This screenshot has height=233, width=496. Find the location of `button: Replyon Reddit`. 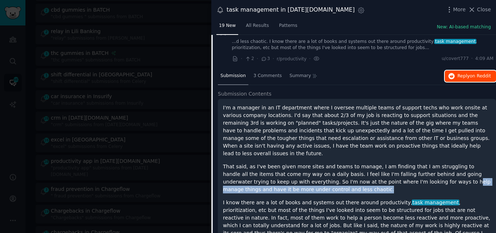

button: Replyon Reddit is located at coordinates (471, 76).